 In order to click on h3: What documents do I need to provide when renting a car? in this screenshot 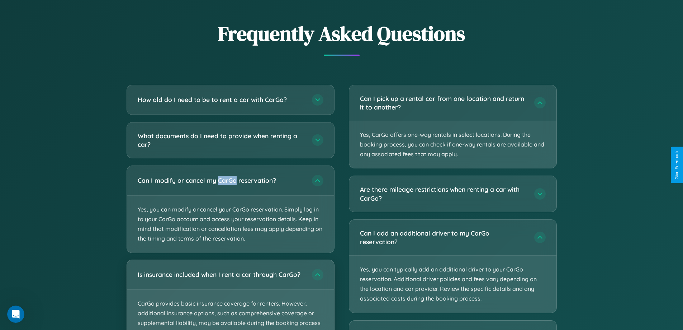, I will do `click(221, 140)`.